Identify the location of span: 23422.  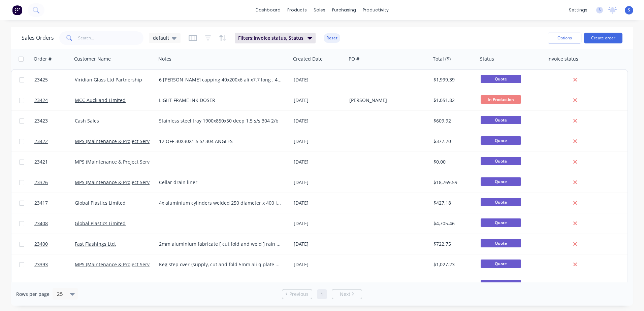
(41, 141).